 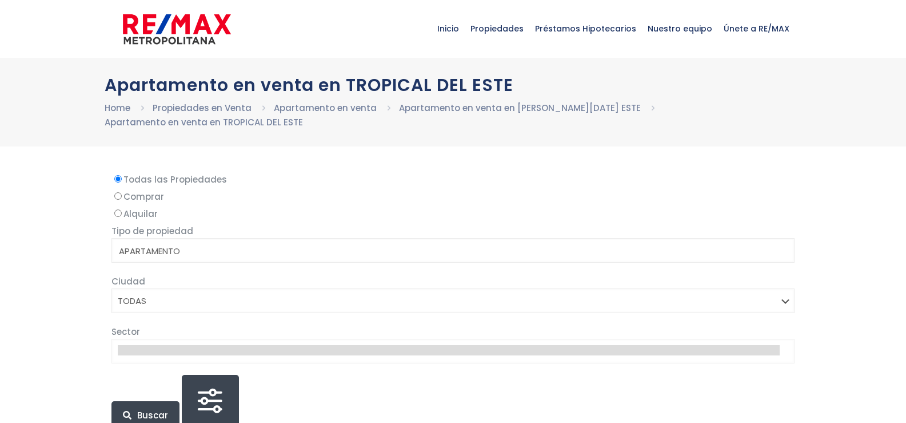 What do you see at coordinates (118, 196) in the screenshot?
I see `input: Comprar` at bounding box center [118, 196].